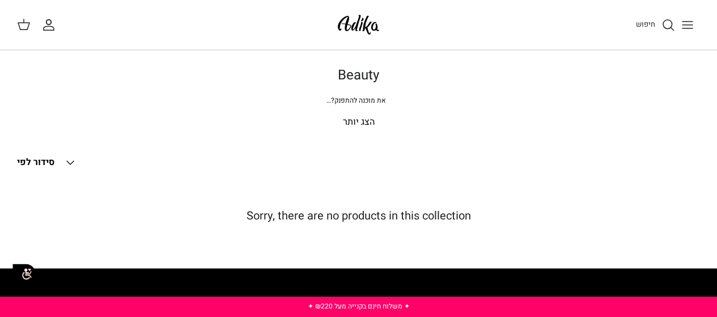 The width and height of the screenshot is (717, 317). Describe the element at coordinates (358, 24) in the screenshot. I see `a: Adika IL` at that location.